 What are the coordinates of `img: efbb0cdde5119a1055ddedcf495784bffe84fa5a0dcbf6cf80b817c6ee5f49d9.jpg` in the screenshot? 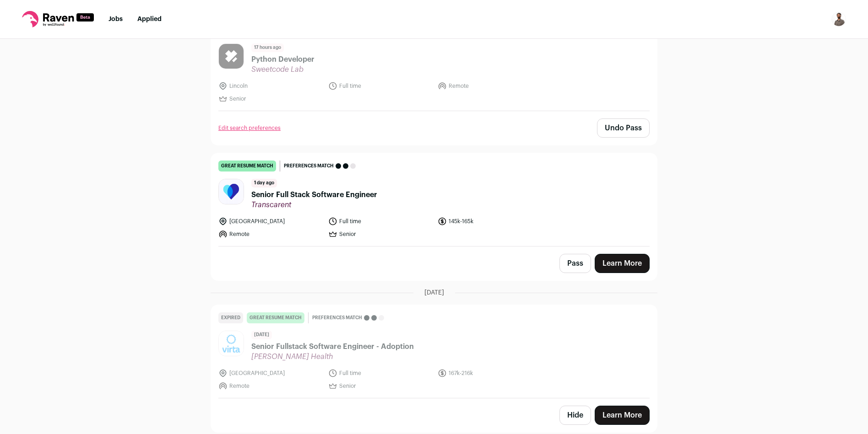 It's located at (231, 343).